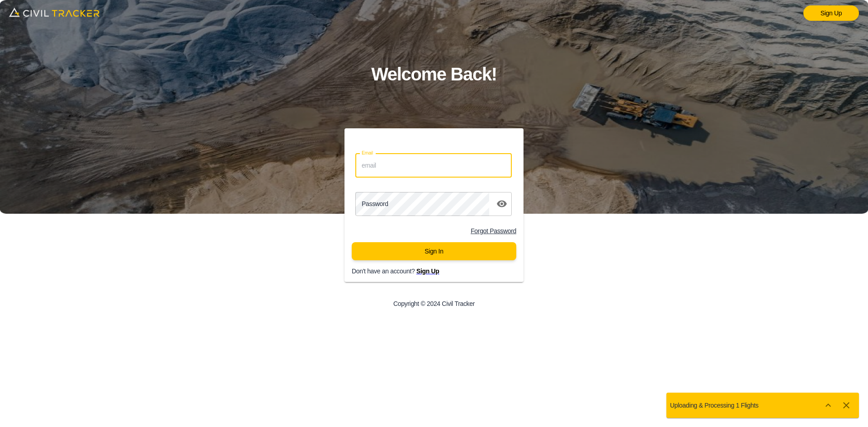  I want to click on p: Copyright © 2024 Civil Tracker, so click(434, 303).